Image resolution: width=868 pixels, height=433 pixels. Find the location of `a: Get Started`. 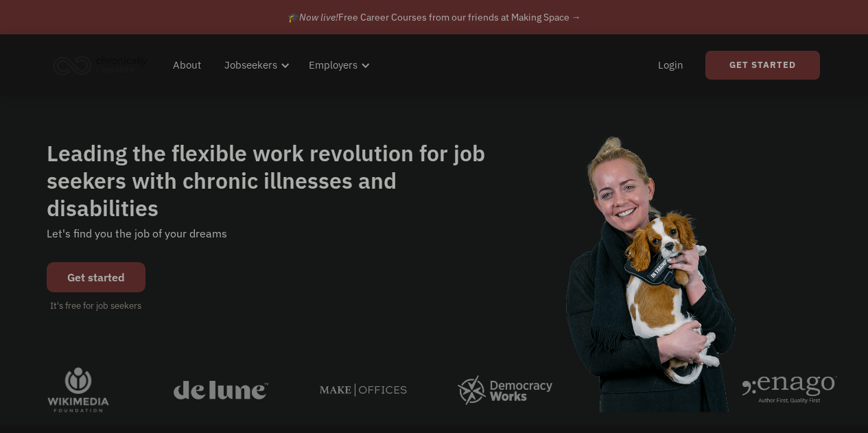

a: Get Started is located at coordinates (762, 65).